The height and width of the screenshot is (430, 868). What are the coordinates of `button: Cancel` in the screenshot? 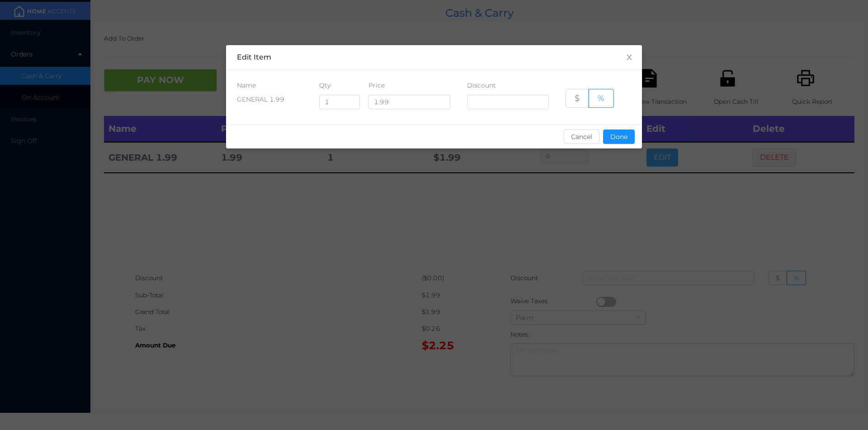 It's located at (581, 137).